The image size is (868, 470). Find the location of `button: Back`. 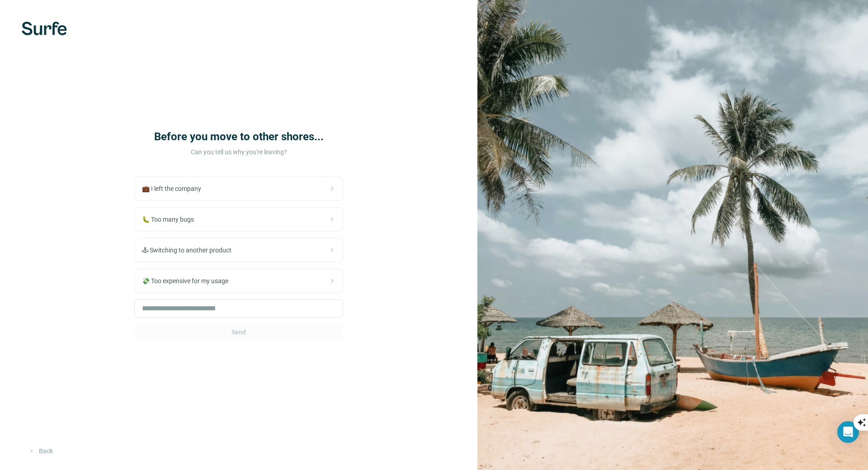

button: Back is located at coordinates (41, 451).